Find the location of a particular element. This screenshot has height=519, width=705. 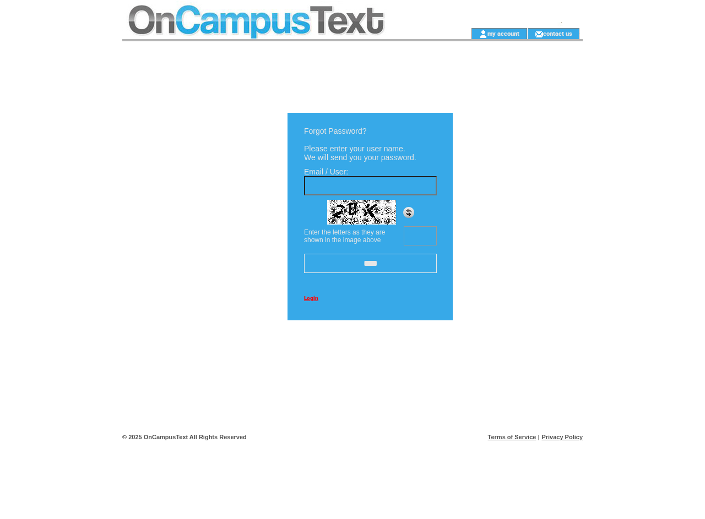

a: contact us is located at coordinates (557, 33).